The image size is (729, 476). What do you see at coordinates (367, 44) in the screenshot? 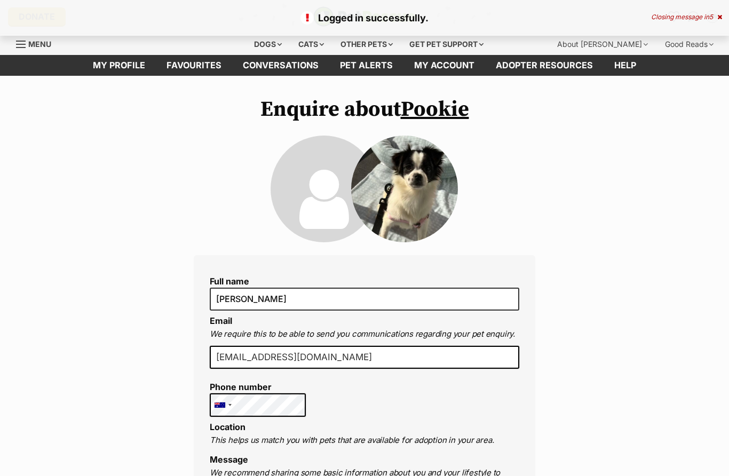
I see `div: Other pets` at bounding box center [367, 44].